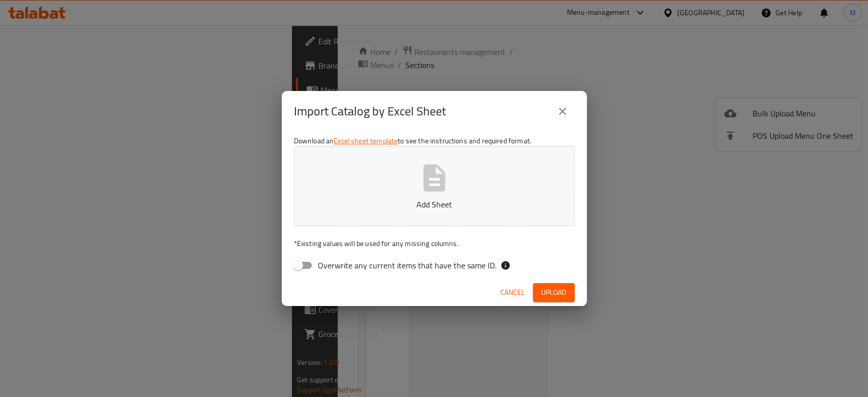 The image size is (868, 397). I want to click on p: Add Sheet, so click(434, 204).